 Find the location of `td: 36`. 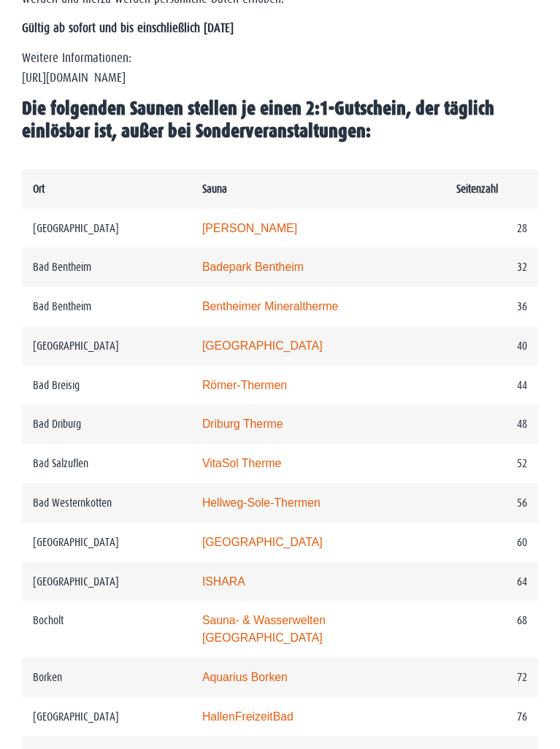

td: 36 is located at coordinates (491, 306).